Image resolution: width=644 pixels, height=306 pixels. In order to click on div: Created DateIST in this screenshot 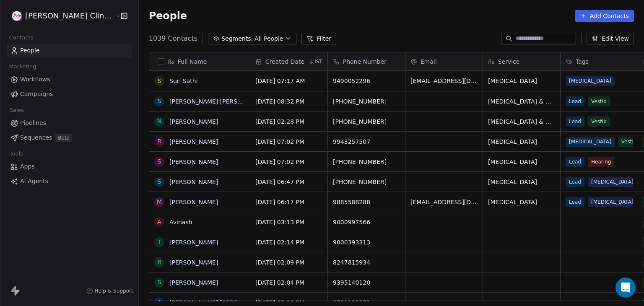, I will do `click(289, 61)`.